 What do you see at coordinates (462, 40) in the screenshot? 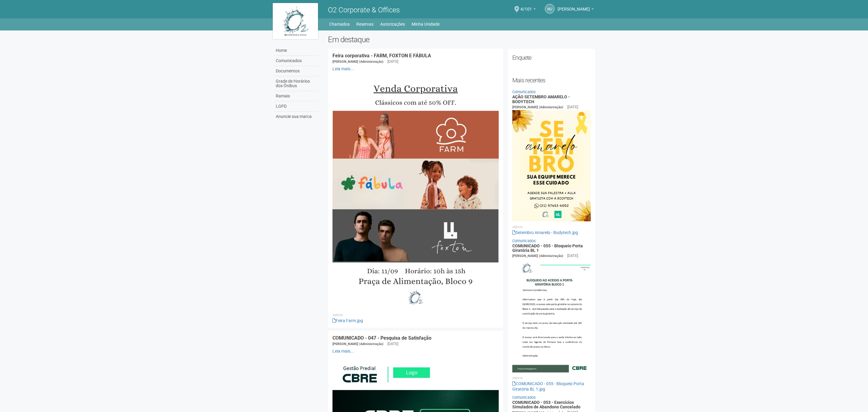
I see `h2: Em destaque` at bounding box center [462, 40].